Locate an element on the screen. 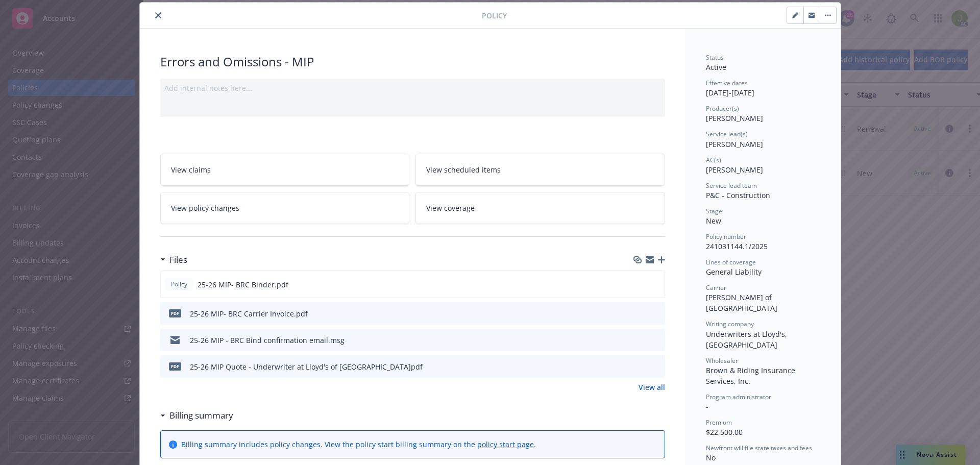  a: View claims is located at coordinates (285, 169).